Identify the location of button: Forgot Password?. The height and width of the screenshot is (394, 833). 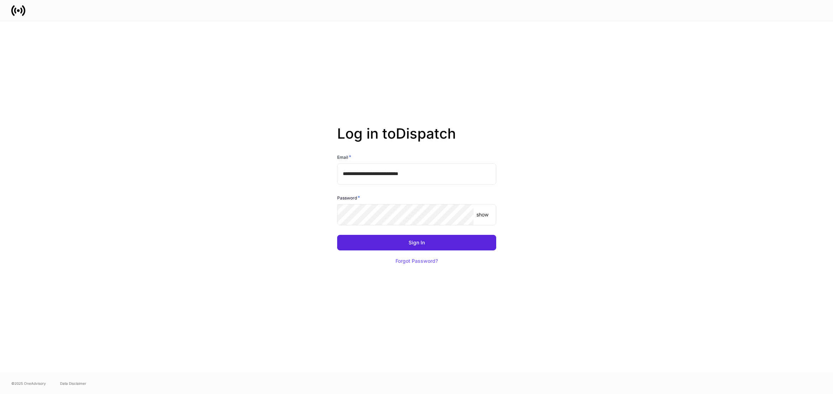
(417, 261).